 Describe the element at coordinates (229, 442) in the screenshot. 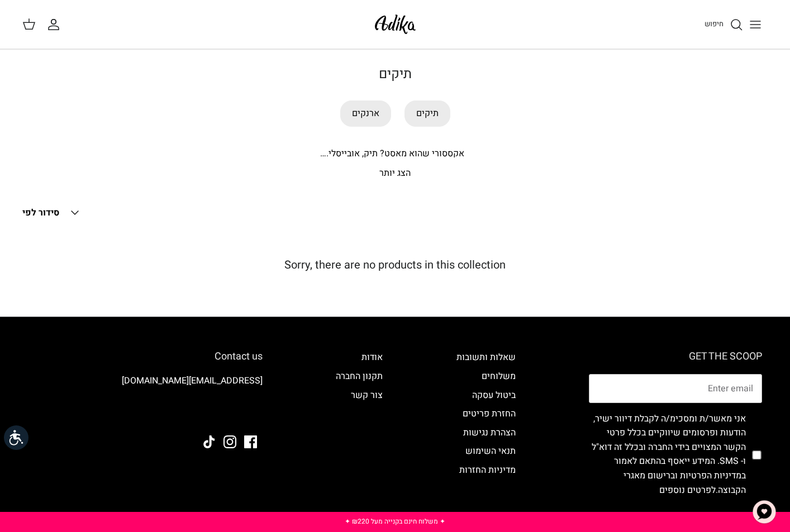

I see `a: Instagram` at that location.